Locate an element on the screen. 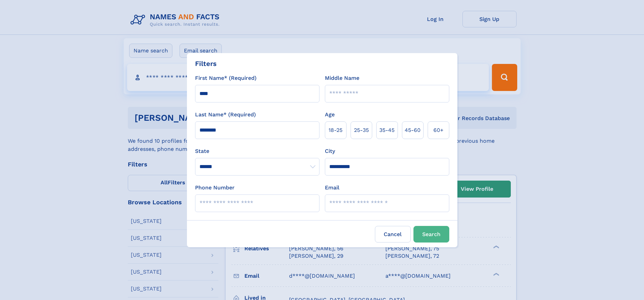 This screenshot has width=644, height=300. label: Cancel is located at coordinates (393, 234).